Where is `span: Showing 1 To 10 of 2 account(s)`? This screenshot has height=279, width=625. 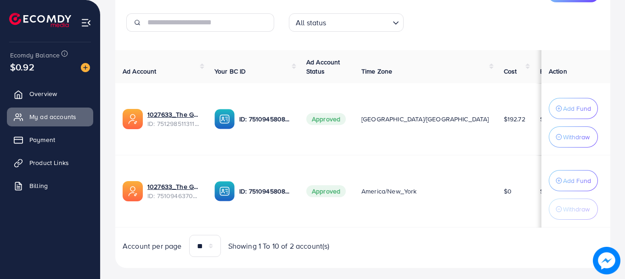 span: Showing 1 To 10 of 2 account(s) is located at coordinates (279, 246).